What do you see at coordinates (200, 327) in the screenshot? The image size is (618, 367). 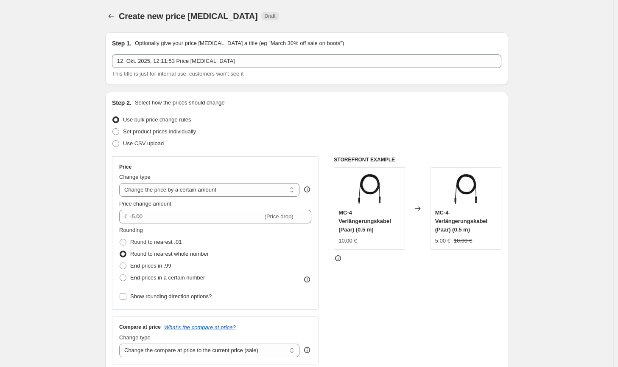 I see `i: What's the compare at price?` at bounding box center [200, 327].